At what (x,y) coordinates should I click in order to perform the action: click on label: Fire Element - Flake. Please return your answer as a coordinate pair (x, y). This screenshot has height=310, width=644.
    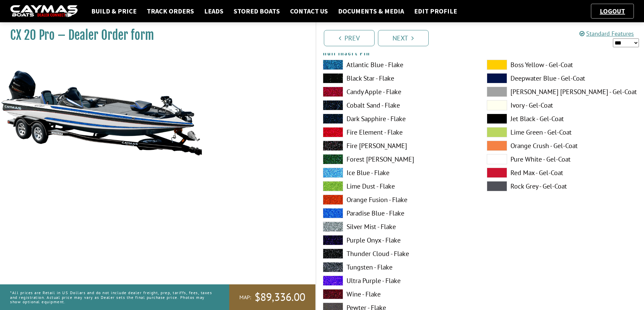
    Looking at the image, I should click on (398, 133).